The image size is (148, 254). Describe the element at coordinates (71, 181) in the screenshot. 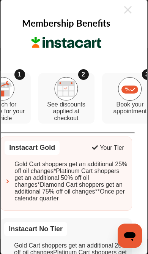

I see `span: Gold Cart shoppers get an additional 25% off oil changes*Platinum Cart shoppers get an additional...` at that location.